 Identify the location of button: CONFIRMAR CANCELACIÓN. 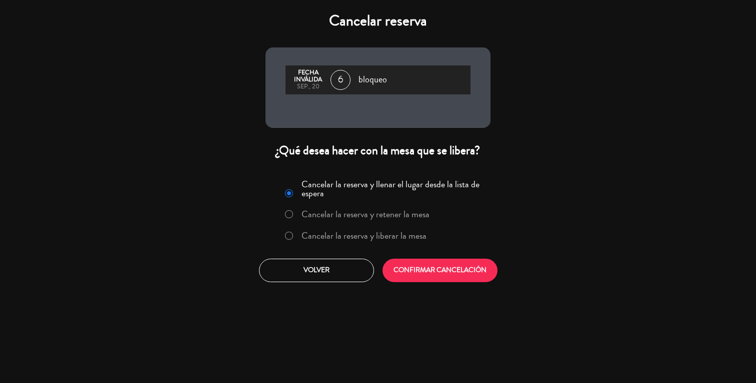
(440, 270).